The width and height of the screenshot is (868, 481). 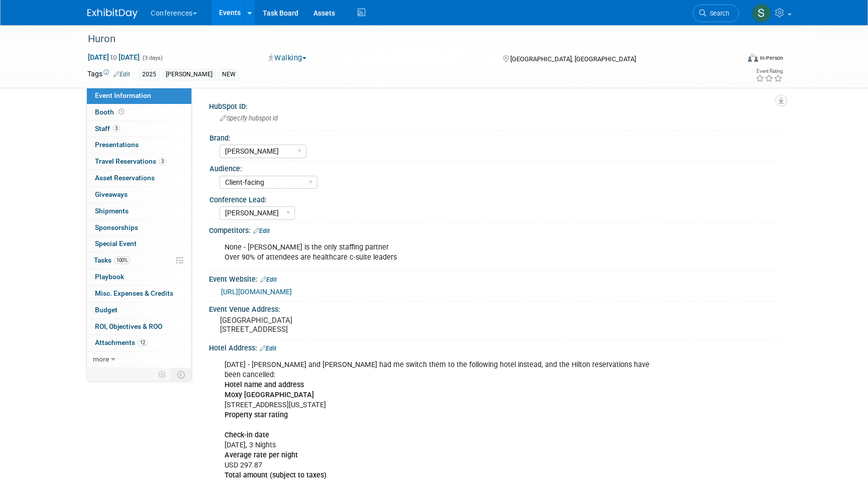 What do you see at coordinates (139, 129) in the screenshot?
I see `a: Staff3` at bounding box center [139, 129].